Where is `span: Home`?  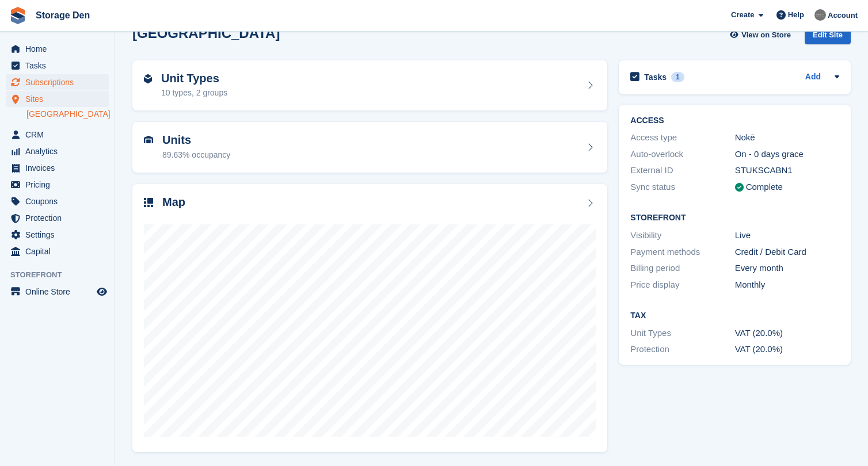 span: Home is located at coordinates (60, 49).